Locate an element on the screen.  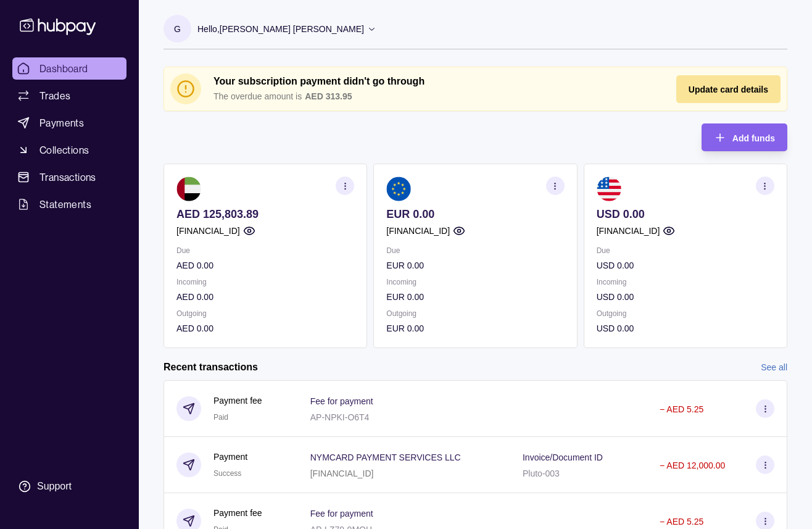
a: Support is located at coordinates (69, 486).